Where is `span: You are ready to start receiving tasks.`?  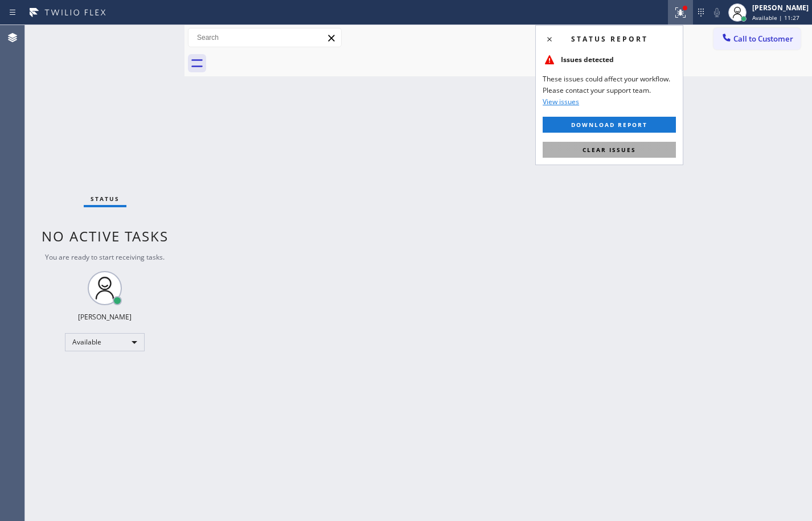
span: You are ready to start receiving tasks. is located at coordinates (105, 257).